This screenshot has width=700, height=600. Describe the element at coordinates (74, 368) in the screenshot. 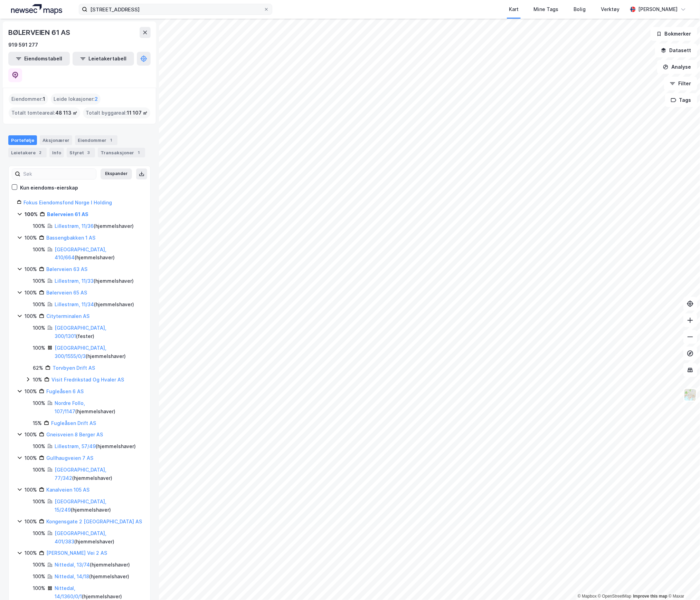

I see `a: Torvbyen Drift AS` at that location.